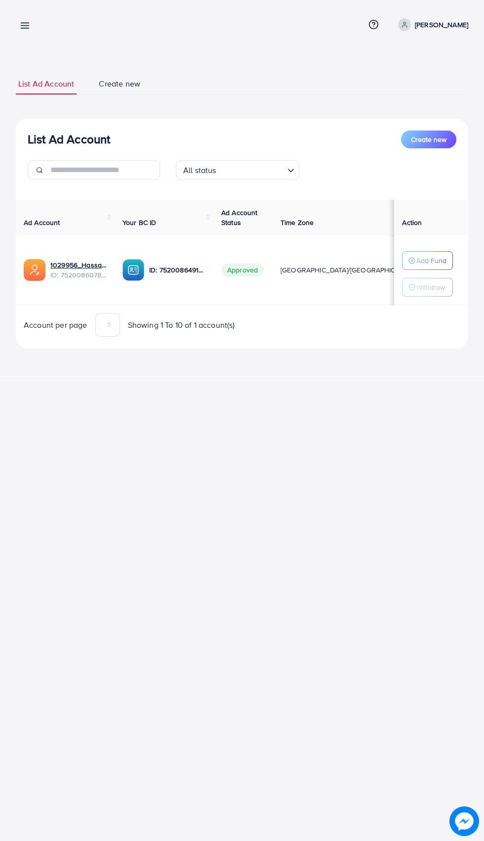 The height and width of the screenshot is (841, 484). I want to click on p: Withdraw, so click(431, 287).